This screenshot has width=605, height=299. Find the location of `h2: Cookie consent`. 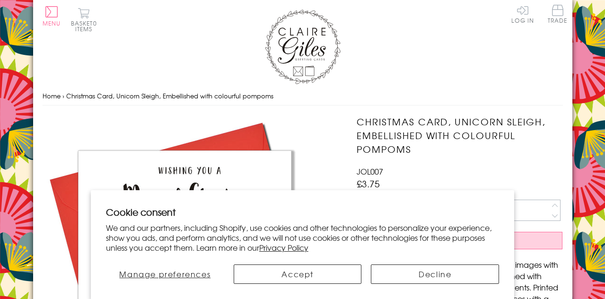

h2: Cookie consent is located at coordinates (302, 212).